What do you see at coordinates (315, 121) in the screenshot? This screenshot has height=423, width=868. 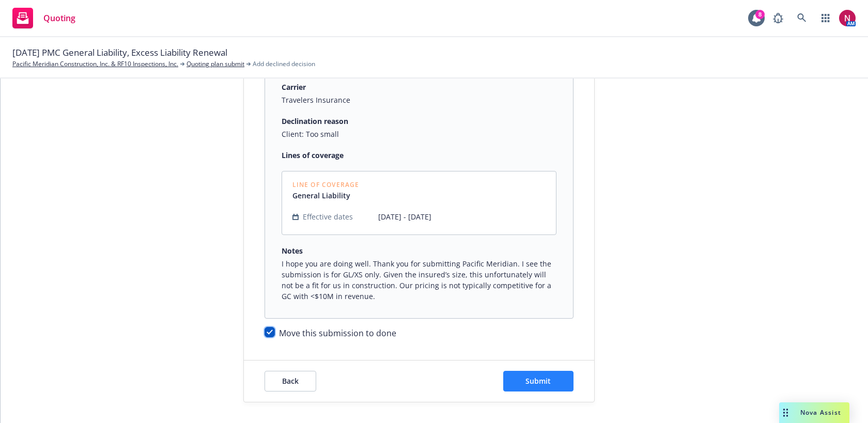 I see `strong: Declination reason` at bounding box center [315, 121].